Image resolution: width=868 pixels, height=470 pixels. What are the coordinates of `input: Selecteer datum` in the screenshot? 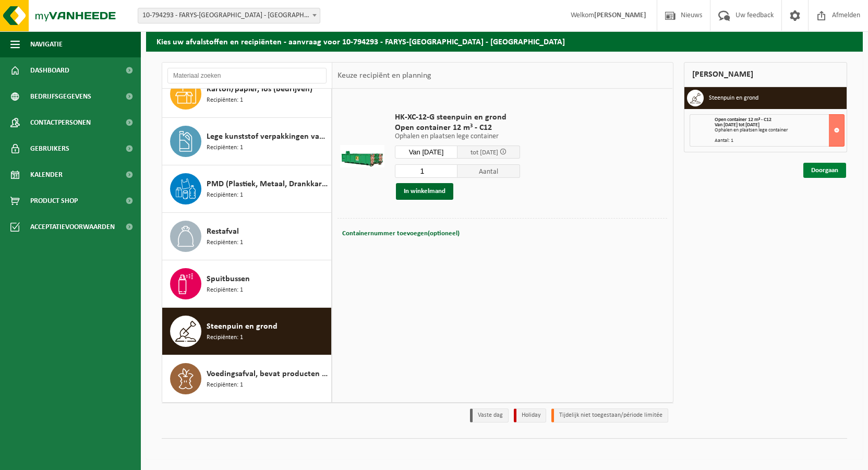 It's located at (426, 152).